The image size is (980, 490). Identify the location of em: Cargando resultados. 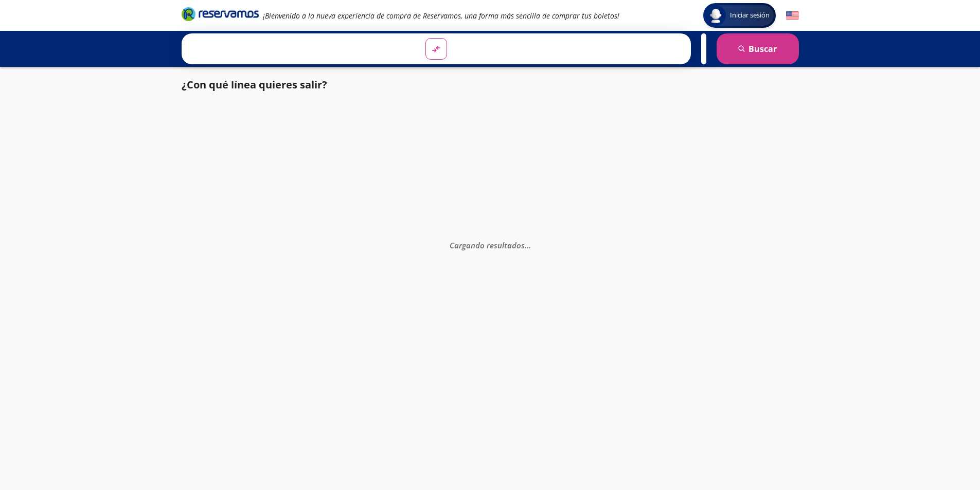
(490, 245).